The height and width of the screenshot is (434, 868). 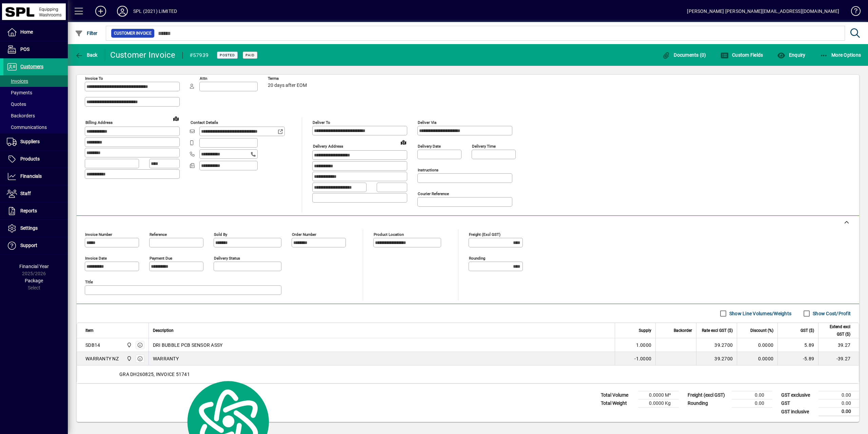 I want to click on mat-label: Sold by, so click(x=220, y=235).